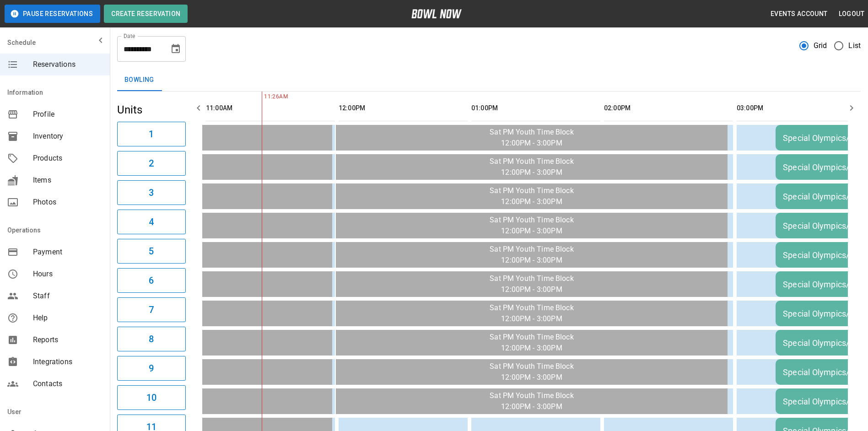 The height and width of the screenshot is (431, 868). Describe the element at coordinates (68, 180) in the screenshot. I see `span: Items` at that location.